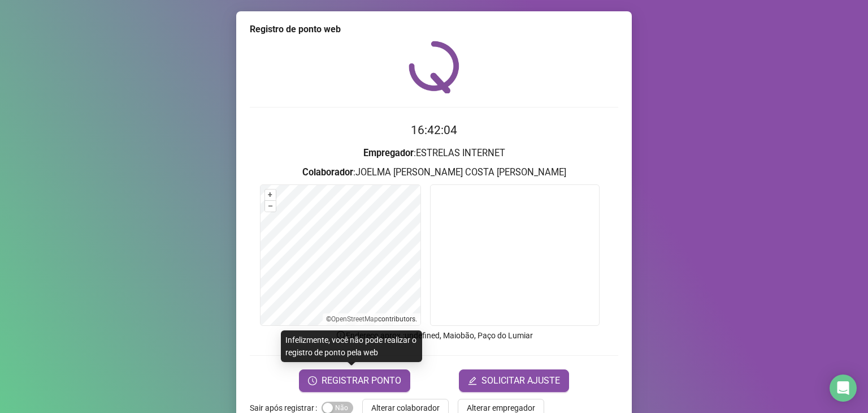  Describe the element at coordinates (434, 335) in the screenshot. I see `p: Endereço aprox. : undefined, Maiobão, Paço do Lumiar` at that location.